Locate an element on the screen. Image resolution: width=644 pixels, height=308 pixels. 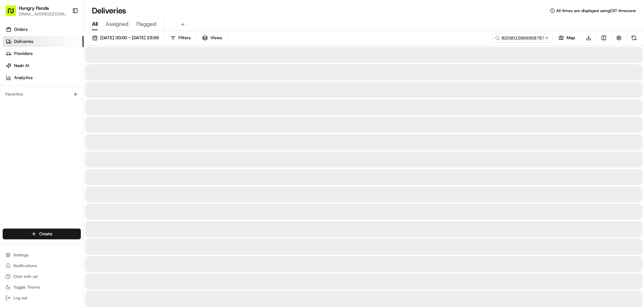
span: Orders is located at coordinates (21, 29).